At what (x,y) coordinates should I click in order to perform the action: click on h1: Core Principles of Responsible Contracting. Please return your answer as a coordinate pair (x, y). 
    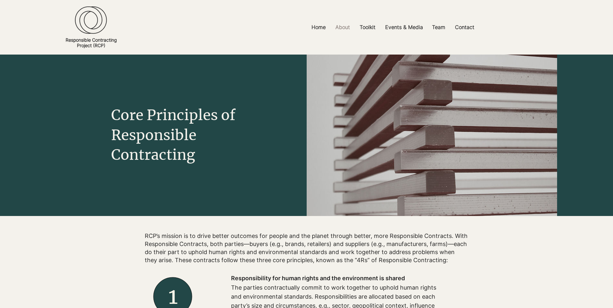
    Looking at the image, I should click on (184, 135).